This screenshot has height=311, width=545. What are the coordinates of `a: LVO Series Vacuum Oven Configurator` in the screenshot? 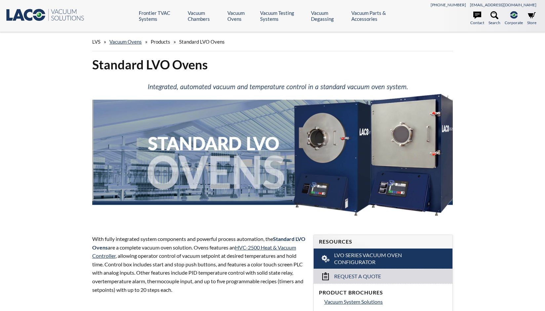 It's located at (383, 259).